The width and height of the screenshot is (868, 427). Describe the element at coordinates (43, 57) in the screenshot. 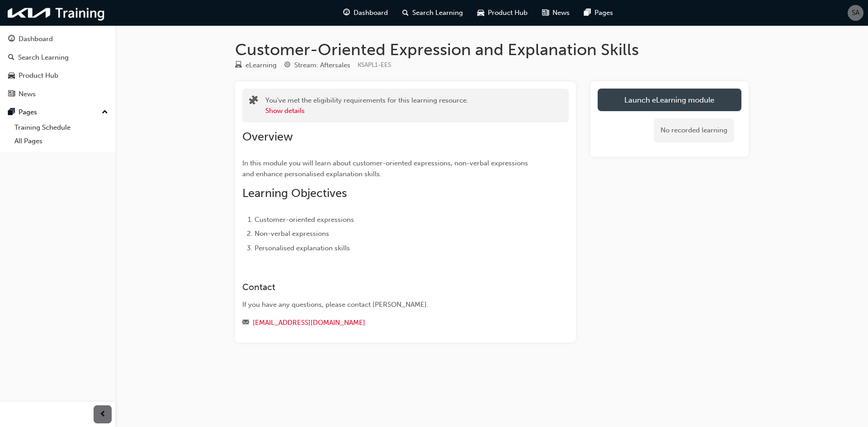

I see `div: Search Learning` at that location.